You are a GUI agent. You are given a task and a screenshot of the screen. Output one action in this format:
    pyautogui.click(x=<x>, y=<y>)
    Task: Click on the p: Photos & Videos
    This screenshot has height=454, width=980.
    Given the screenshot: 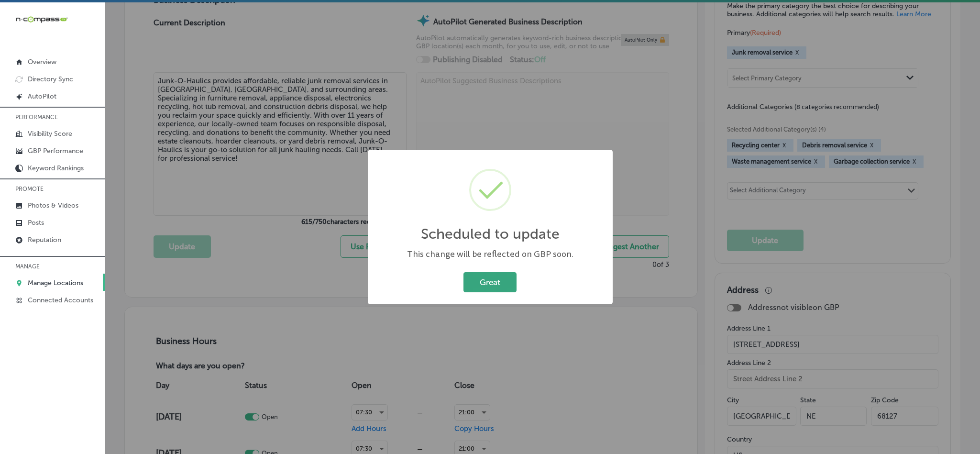 What is the action you would take?
    pyautogui.click(x=53, y=205)
    